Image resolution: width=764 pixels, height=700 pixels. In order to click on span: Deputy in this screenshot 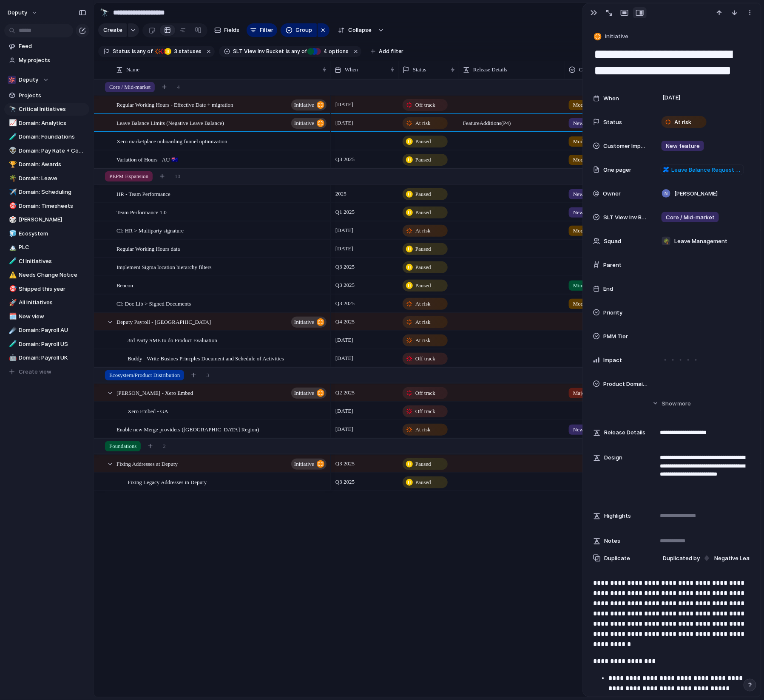, I will do `click(29, 80)`.